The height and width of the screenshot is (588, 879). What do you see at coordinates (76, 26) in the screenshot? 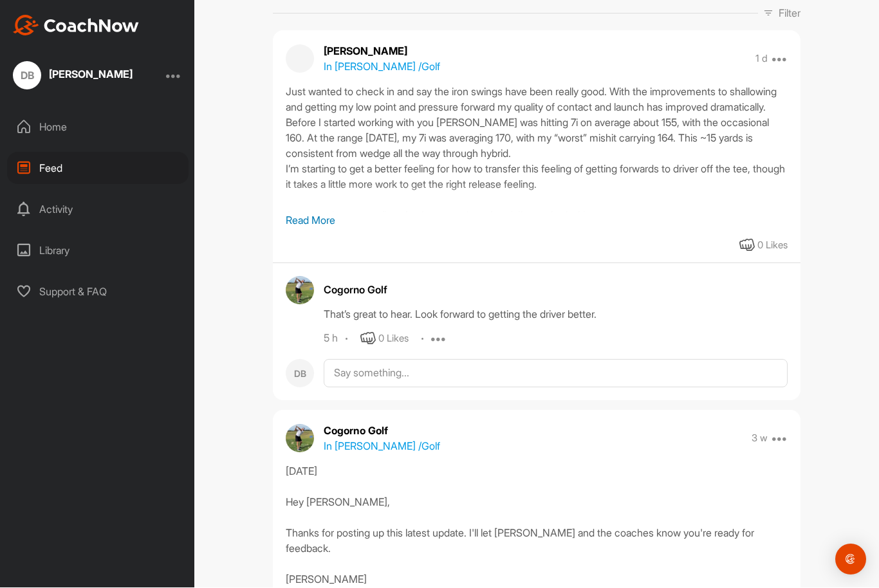
I see `img: CoachNow` at bounding box center [76, 26].